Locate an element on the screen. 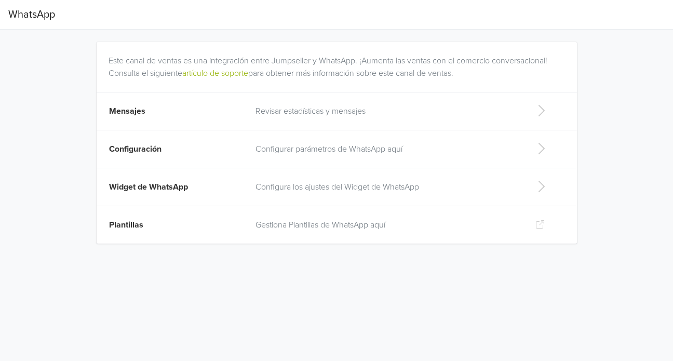  span: Configuración is located at coordinates (135, 149).